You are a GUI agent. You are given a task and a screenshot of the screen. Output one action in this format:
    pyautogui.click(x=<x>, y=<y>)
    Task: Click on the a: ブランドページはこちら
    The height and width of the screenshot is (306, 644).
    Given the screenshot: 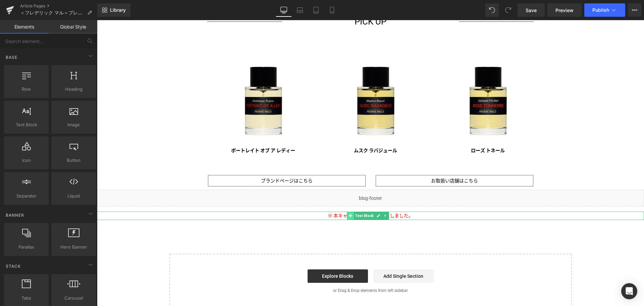 What is the action you would take?
    pyautogui.click(x=190, y=161)
    